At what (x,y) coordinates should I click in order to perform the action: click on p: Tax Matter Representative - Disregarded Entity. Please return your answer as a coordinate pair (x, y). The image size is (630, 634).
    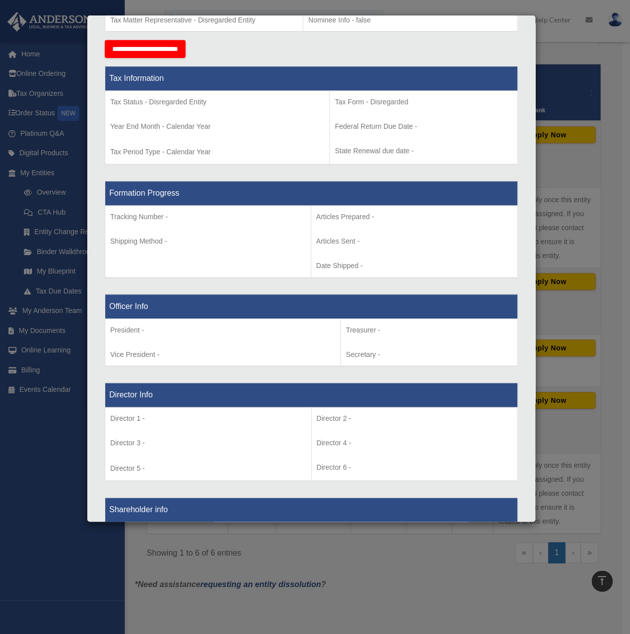
    Looking at the image, I should click on (204, 20).